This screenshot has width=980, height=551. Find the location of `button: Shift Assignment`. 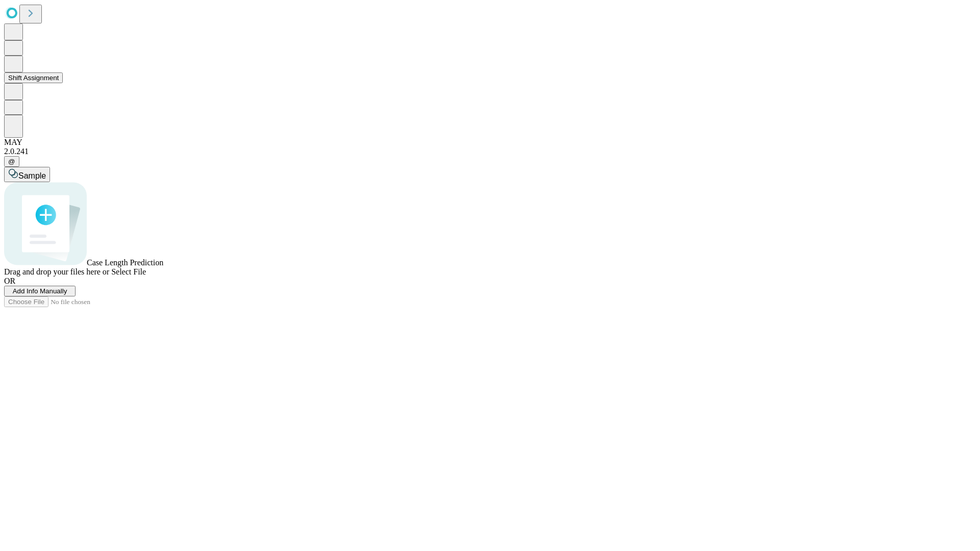

button: Shift Assignment is located at coordinates (33, 78).